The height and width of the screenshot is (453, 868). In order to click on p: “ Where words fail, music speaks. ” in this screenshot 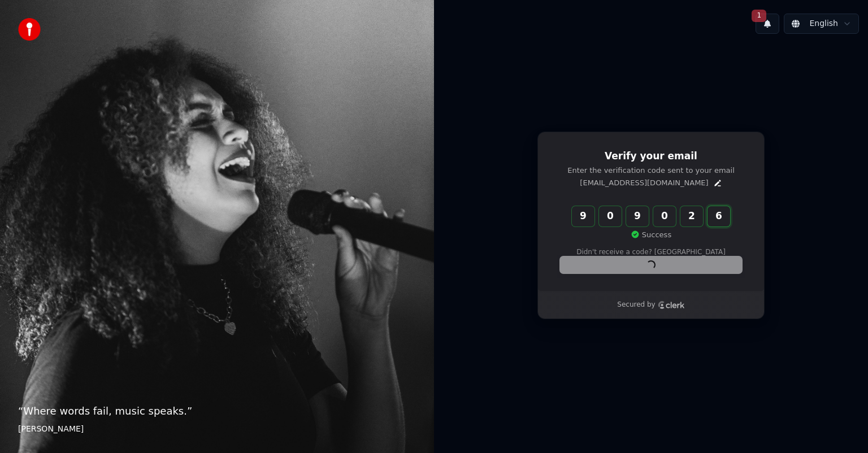, I will do `click(217, 411)`.